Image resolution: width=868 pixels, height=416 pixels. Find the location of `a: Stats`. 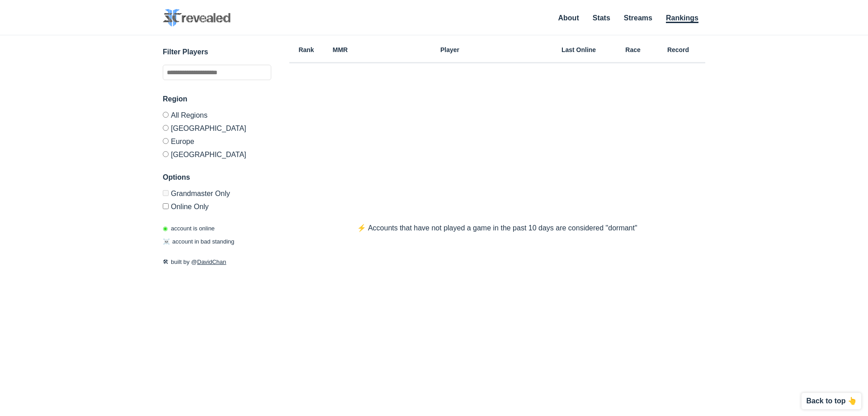

a: Stats is located at coordinates (601, 18).